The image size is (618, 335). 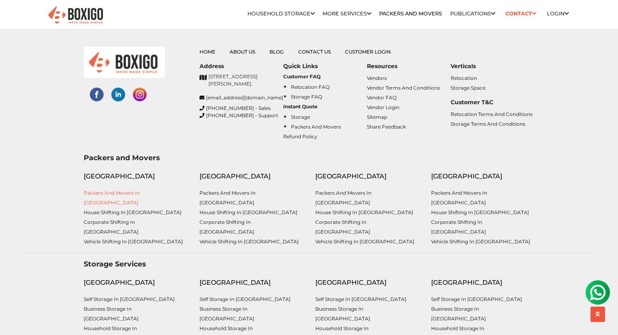 What do you see at coordinates (118, 95) in the screenshot?
I see `img: linked-in-social-links` at bounding box center [118, 95].